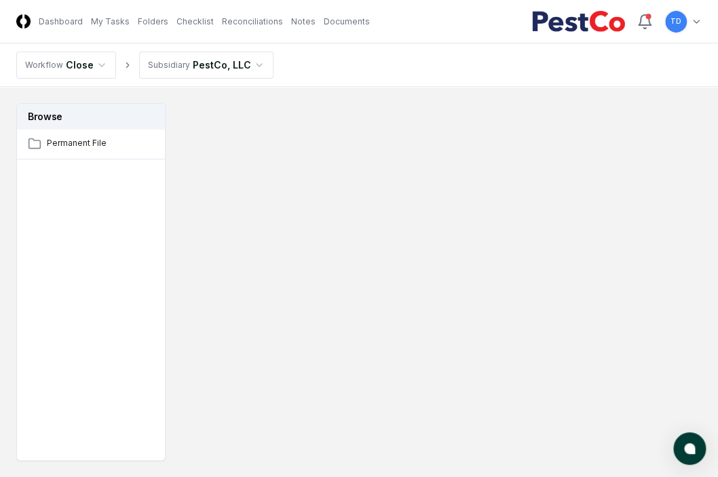 The height and width of the screenshot is (477, 718). What do you see at coordinates (578, 22) in the screenshot?
I see `img: PestCo logo` at bounding box center [578, 22].